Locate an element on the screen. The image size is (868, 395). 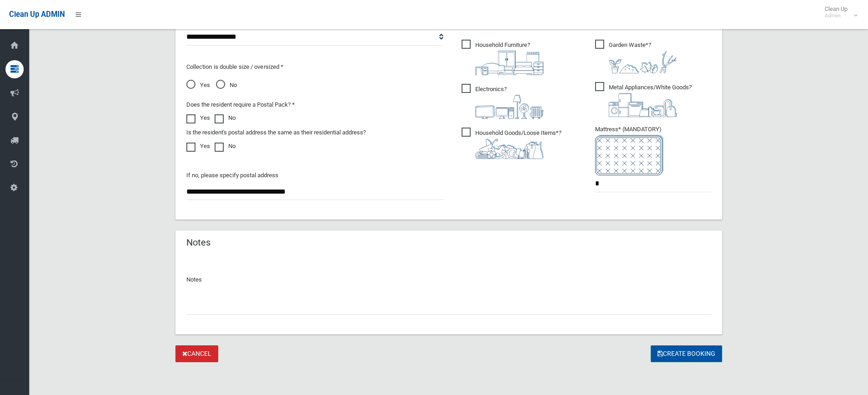
p: Notes is located at coordinates (448, 280).